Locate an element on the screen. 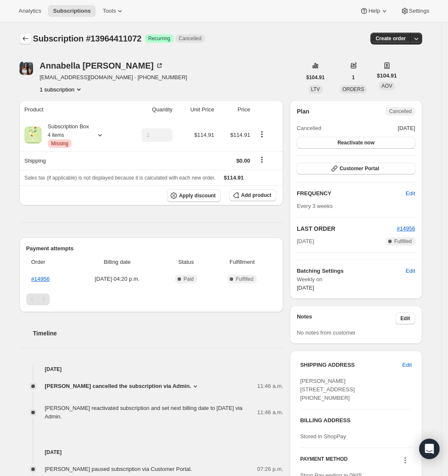  span: Customer Portal is located at coordinates (359, 169).